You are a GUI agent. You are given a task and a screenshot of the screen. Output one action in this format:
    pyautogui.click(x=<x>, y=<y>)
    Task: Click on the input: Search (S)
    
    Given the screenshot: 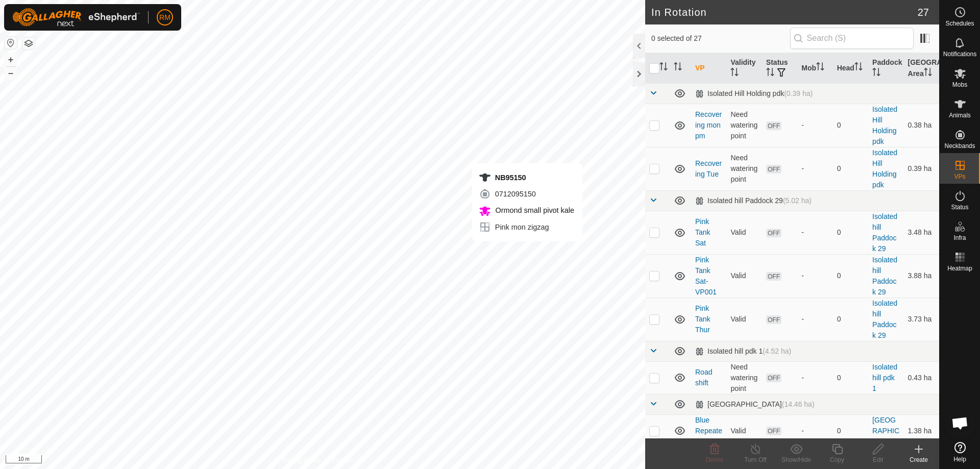 What is the action you would take?
    pyautogui.click(x=852, y=38)
    